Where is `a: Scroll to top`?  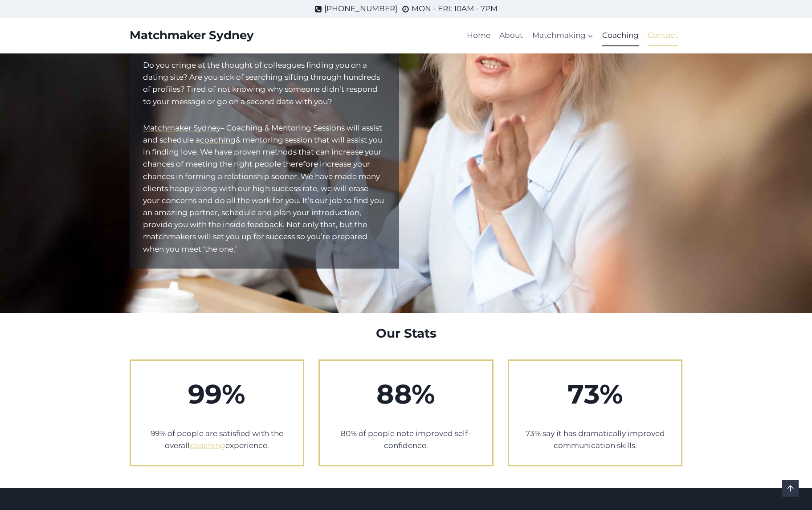
a: Scroll to top is located at coordinates (790, 488).